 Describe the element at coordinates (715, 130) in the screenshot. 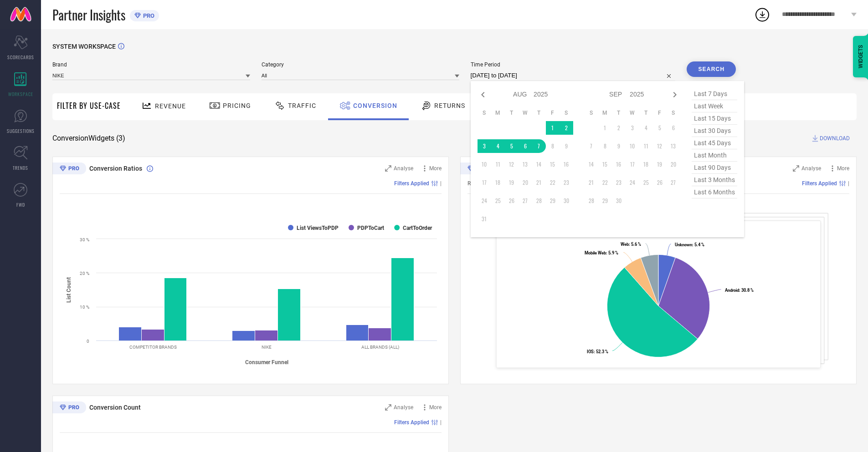

I see `span: last 30 days` at that location.